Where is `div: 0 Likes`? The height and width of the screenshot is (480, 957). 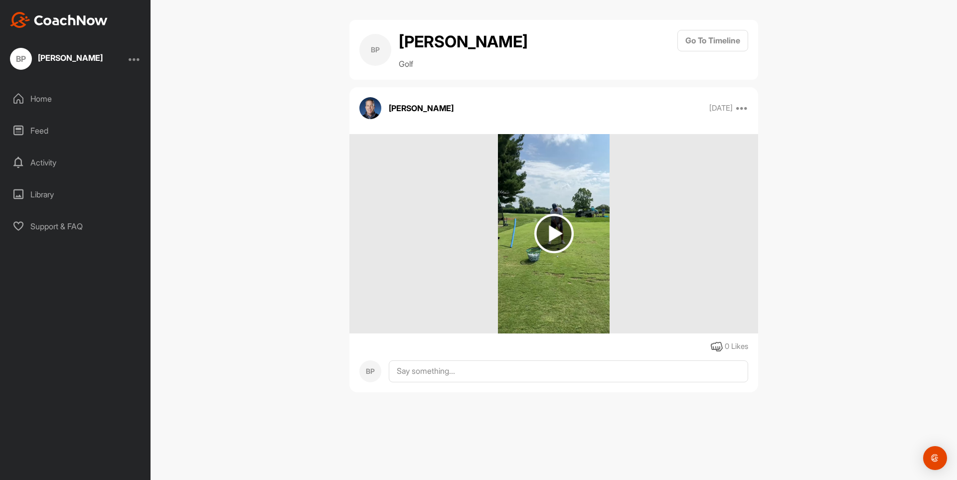 div: 0 Likes is located at coordinates (737, 347).